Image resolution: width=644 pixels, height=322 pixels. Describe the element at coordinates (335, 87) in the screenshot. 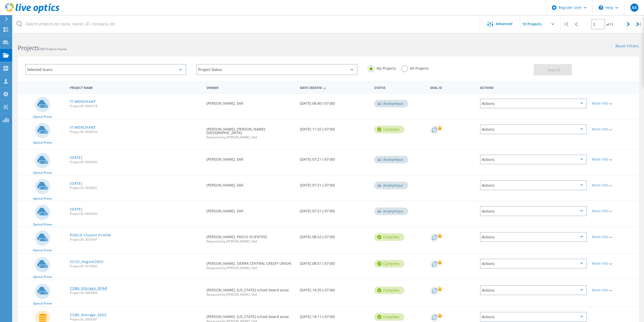

I see `div: Date Created` at that location.